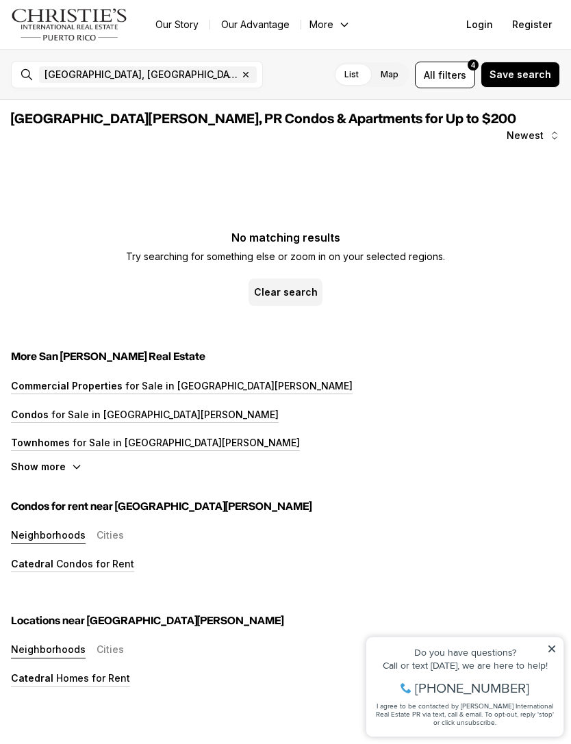 This screenshot has height=744, width=571. What do you see at coordinates (390, 75) in the screenshot?
I see `label: Map` at bounding box center [390, 75].